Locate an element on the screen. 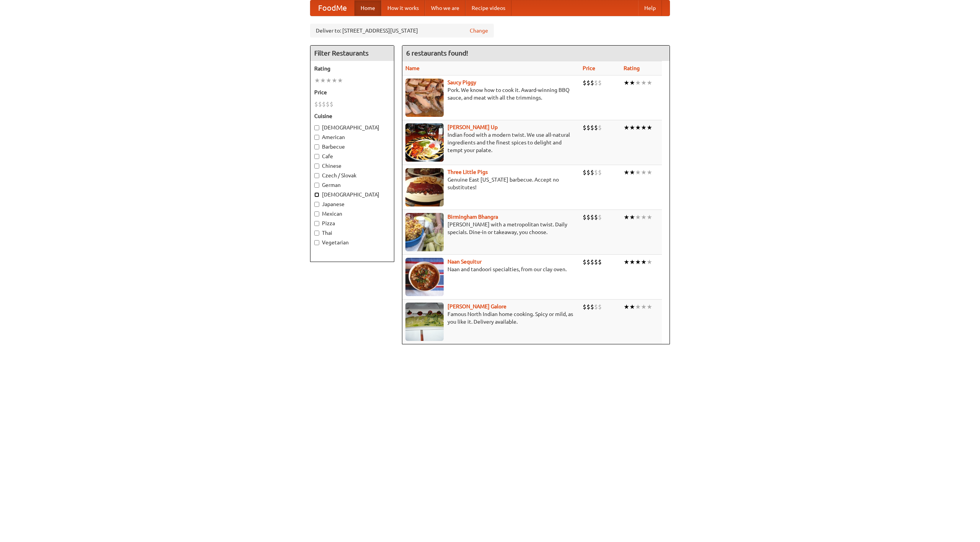  a: Naan Sequitur is located at coordinates (465, 261).